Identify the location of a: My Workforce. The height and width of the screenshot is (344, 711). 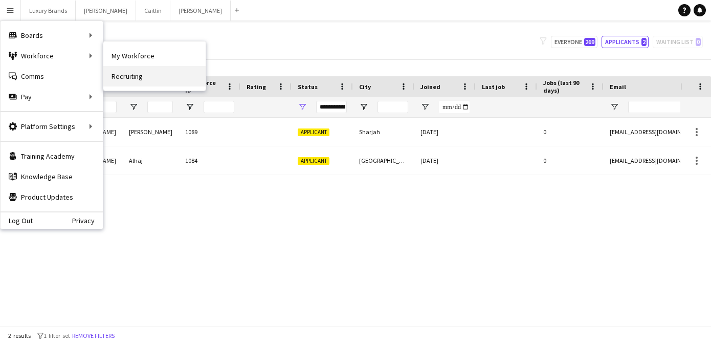
(154, 56).